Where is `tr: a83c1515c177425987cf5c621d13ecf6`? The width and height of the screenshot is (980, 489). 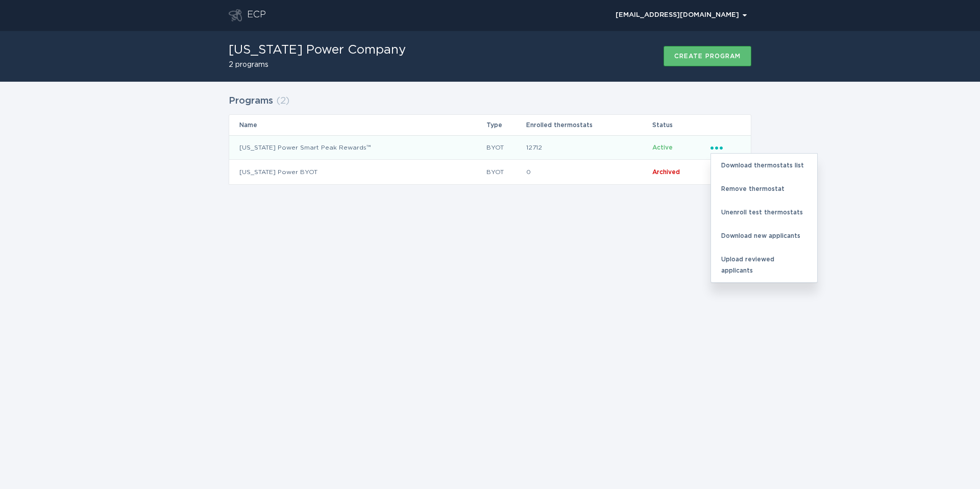
tr: a83c1515c177425987cf5c621d13ecf6 is located at coordinates (490, 148).